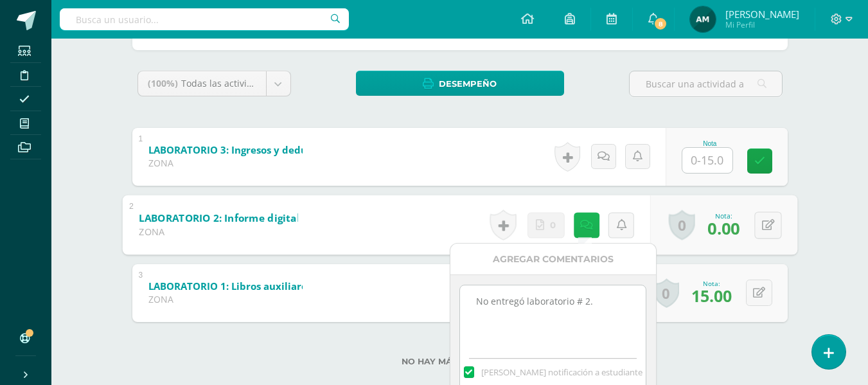 The image size is (868, 385). I want to click on div: Nota, so click(711, 144).